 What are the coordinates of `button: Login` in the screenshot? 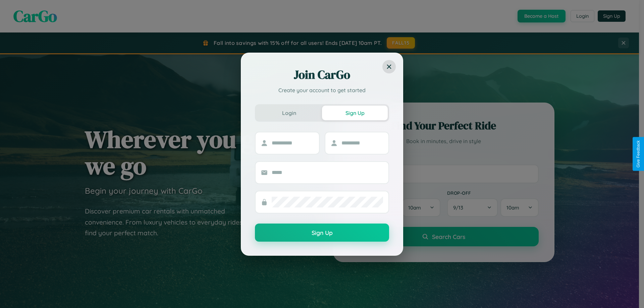 It's located at (289, 113).